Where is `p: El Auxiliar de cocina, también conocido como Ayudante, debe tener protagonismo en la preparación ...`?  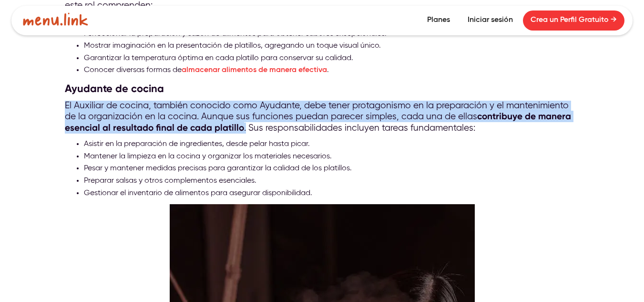
p: El Auxiliar de cocina, también conocido como Ayudante, debe tener protagonismo en la preparación ... is located at coordinates (322, 117).